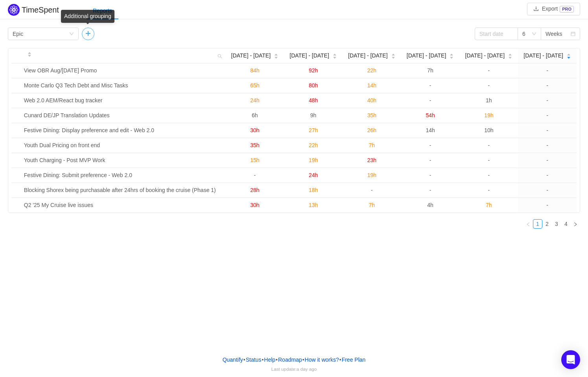  Describe the element at coordinates (269, 360) in the screenshot. I see `a: Help` at that location.